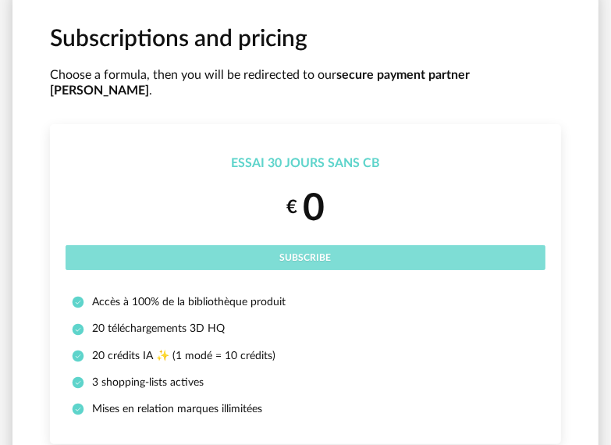 The width and height of the screenshot is (611, 445). What do you see at coordinates (305, 257) in the screenshot?
I see `button: Subscribe` at bounding box center [305, 257].